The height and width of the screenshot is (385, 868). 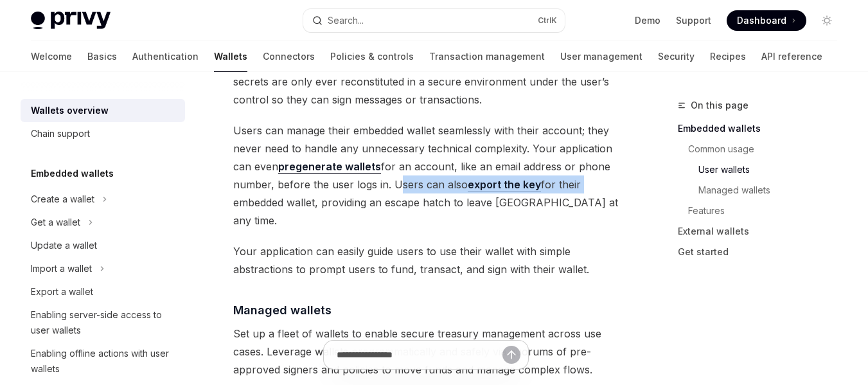 I want to click on div: Search..., so click(x=345, y=21).